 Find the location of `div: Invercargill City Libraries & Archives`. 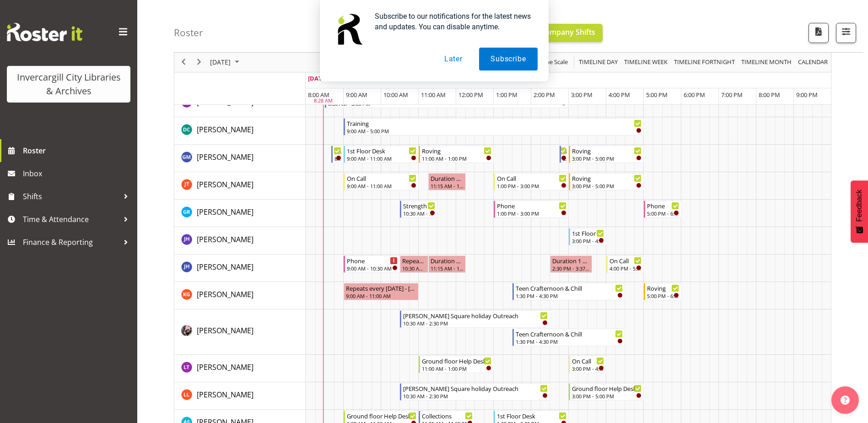

div: Invercargill City Libraries & Archives is located at coordinates (68, 84).